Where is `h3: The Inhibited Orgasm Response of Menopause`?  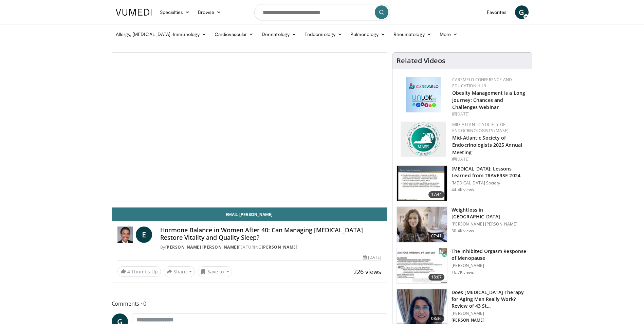
h3: The Inhibited Orgasm Response of Menopause is located at coordinates (490, 255).